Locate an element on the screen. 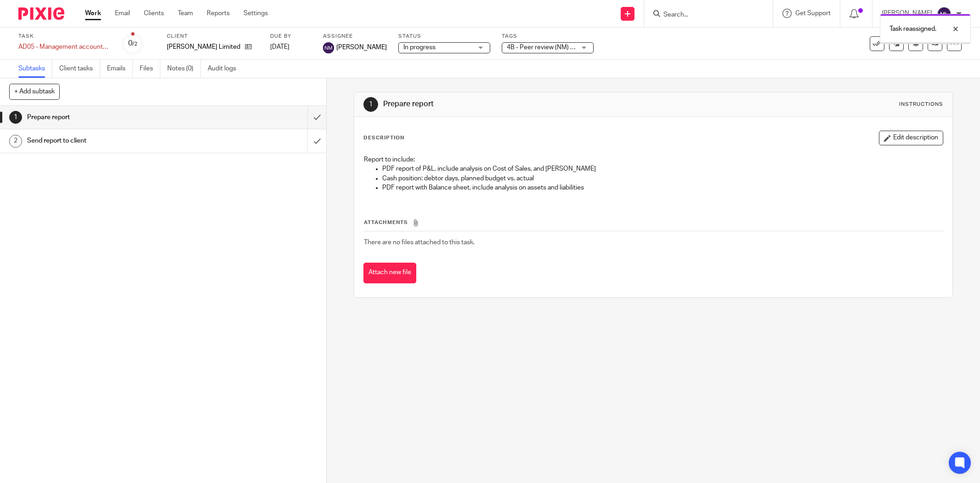 This screenshot has height=483, width=980. p: PDF report with Balance sheet, include analysis on assets and liabilities is located at coordinates (662, 188).